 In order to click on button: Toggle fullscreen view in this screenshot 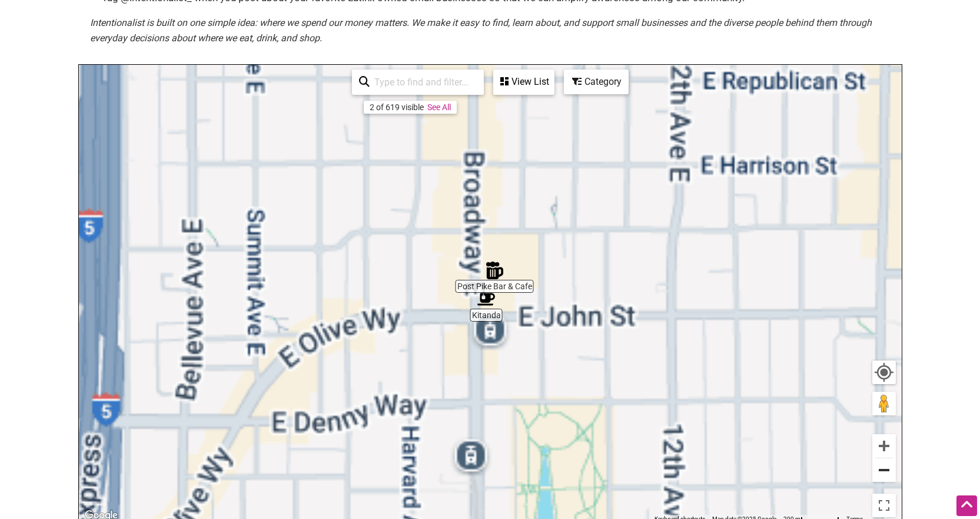, I will do `click(884, 506)`.